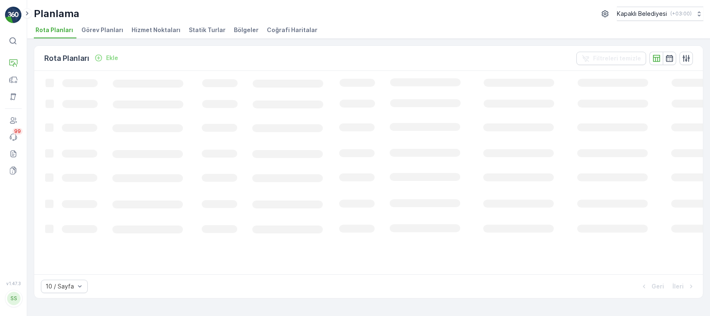 The width and height of the screenshot is (710, 316). What do you see at coordinates (67, 58) in the screenshot?
I see `p: Rota Planları` at bounding box center [67, 58].